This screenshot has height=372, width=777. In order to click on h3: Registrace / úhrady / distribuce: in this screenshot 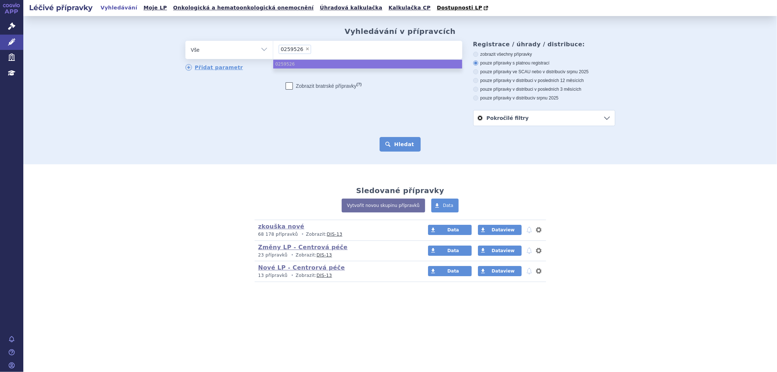, I will do `click(544, 44)`.